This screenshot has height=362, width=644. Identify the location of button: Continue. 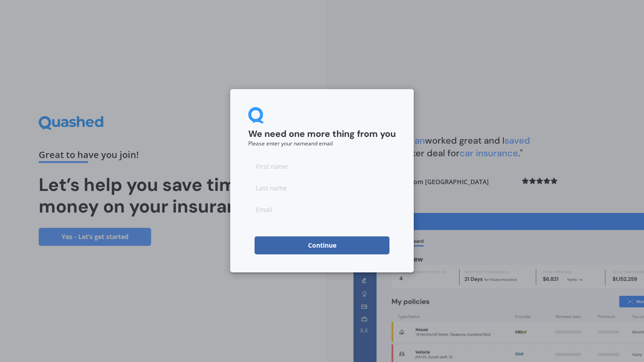
(322, 246).